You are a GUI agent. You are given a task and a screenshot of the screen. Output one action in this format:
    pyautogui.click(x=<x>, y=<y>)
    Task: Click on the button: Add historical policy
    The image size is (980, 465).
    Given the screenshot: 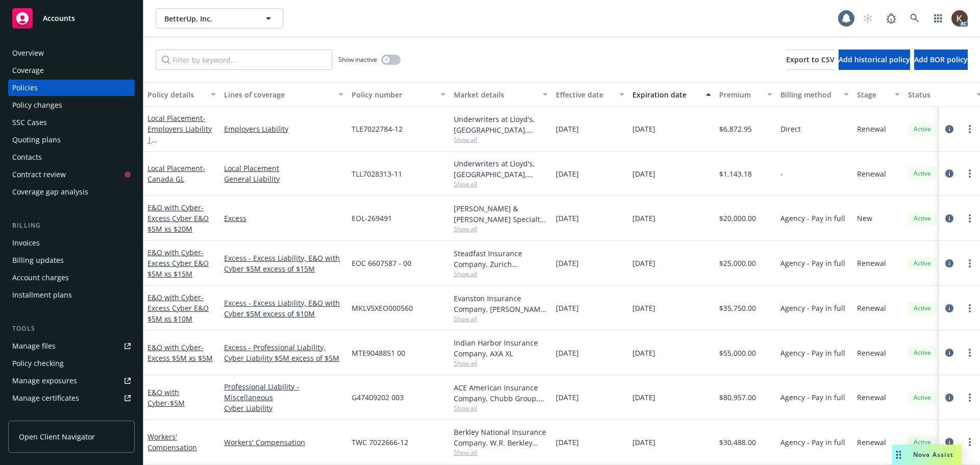 What is the action you would take?
    pyautogui.click(x=874, y=60)
    